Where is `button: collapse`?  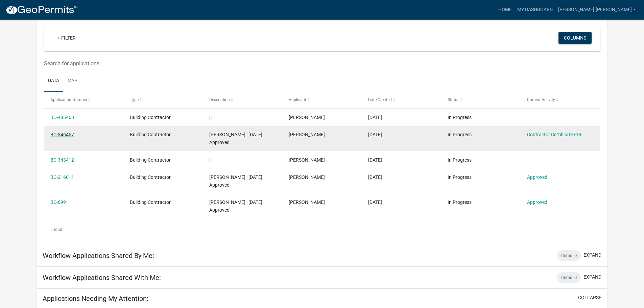
button: collapse is located at coordinates (590, 297).